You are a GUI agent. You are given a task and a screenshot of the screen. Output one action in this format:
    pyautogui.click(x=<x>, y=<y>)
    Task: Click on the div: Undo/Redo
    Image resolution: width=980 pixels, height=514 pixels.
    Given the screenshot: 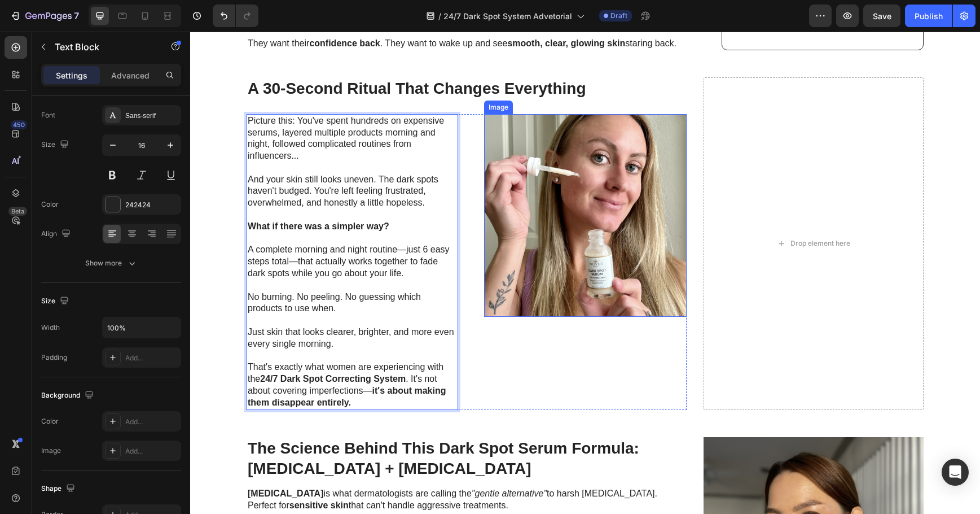 What is the action you would take?
    pyautogui.click(x=235, y=15)
    